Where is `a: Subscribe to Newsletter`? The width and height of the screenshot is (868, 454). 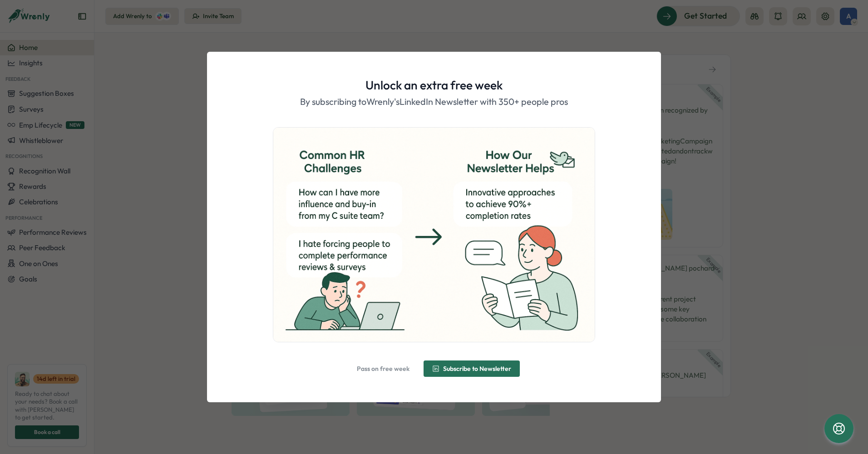 a: Subscribe to Newsletter is located at coordinates (472, 369).